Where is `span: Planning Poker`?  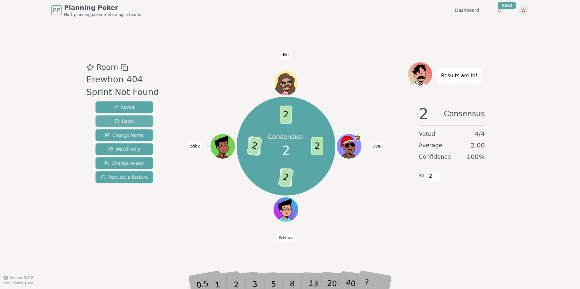
span: Planning Poker is located at coordinates (103, 8).